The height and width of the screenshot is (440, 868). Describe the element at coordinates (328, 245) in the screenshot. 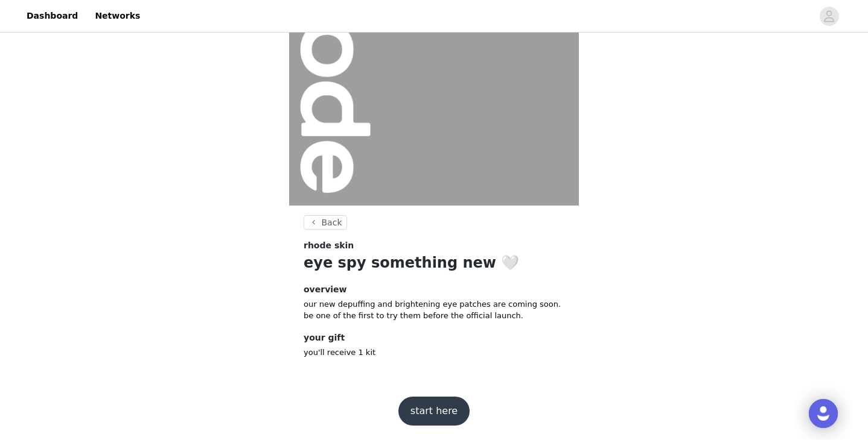

I see `span: rhode skin` at that location.